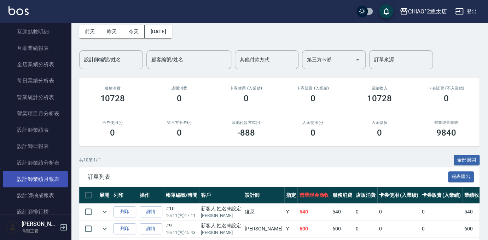  What do you see at coordinates (112, 31) in the screenshot?
I see `button: 昨天` at bounding box center [112, 31].